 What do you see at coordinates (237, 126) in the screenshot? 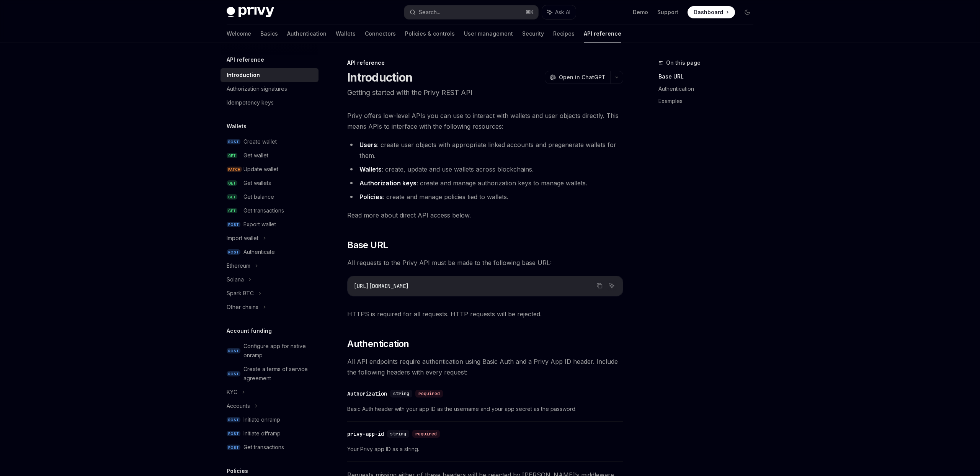
I see `h5: Wallets` at bounding box center [237, 126].